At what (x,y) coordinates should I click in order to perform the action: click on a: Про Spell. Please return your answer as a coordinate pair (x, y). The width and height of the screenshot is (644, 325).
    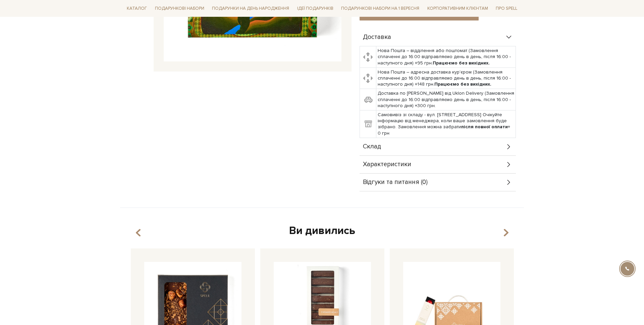
    Looking at the image, I should click on (506, 8).